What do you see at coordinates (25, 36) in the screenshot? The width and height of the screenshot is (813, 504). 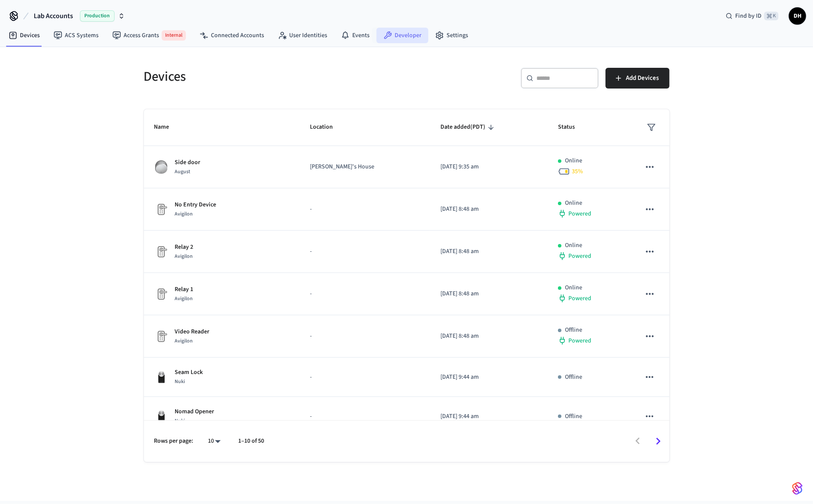 I see `a: Devices` at bounding box center [25, 36].